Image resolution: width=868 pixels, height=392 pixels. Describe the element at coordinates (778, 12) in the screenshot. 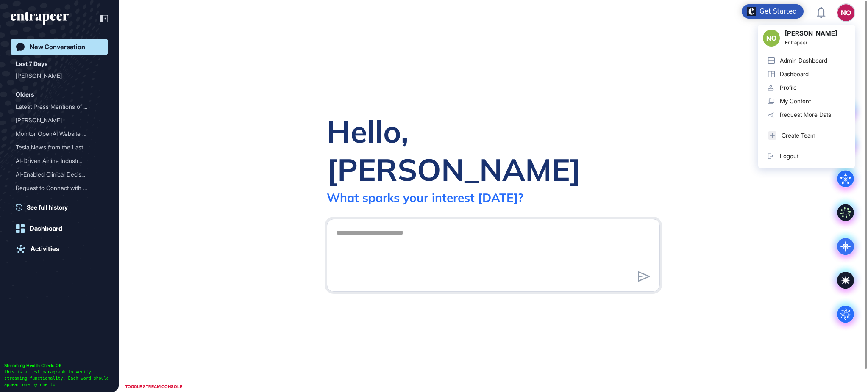

I see `div: Get Started` at that location.